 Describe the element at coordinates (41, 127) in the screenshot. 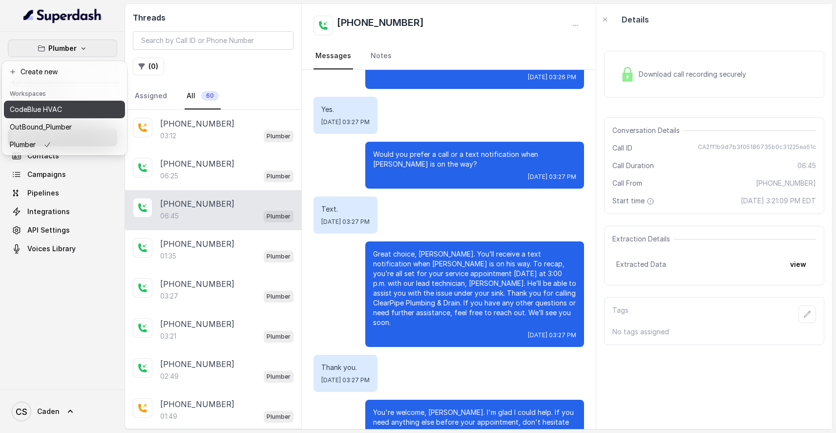

I see `p: OutBound_Plumber` at that location.